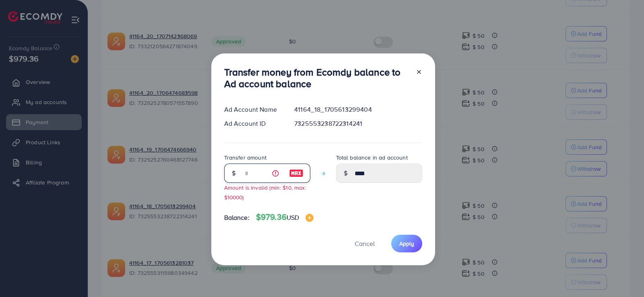  Describe the element at coordinates (265, 192) in the screenshot. I see `small: Amount is invalid (min: $10, max: $10000)` at that location.